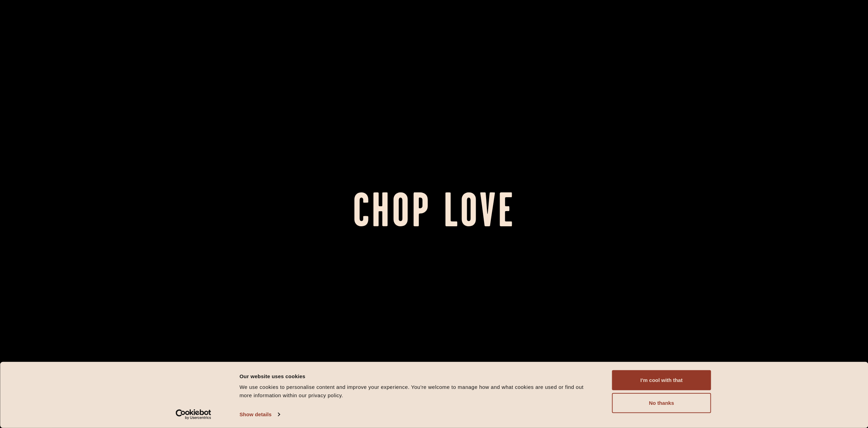  I want to click on a: Show details, so click(259, 415).